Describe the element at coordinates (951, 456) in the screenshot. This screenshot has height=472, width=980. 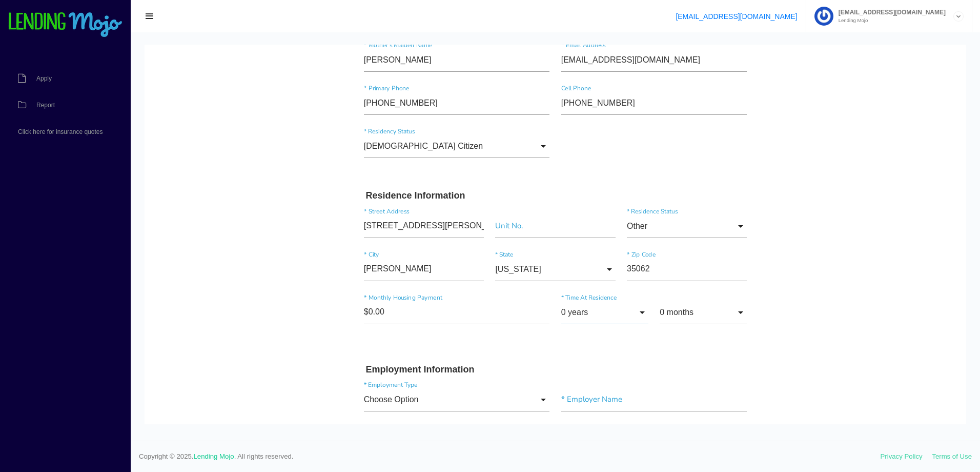
I see `a: Terms of Use` at that location.